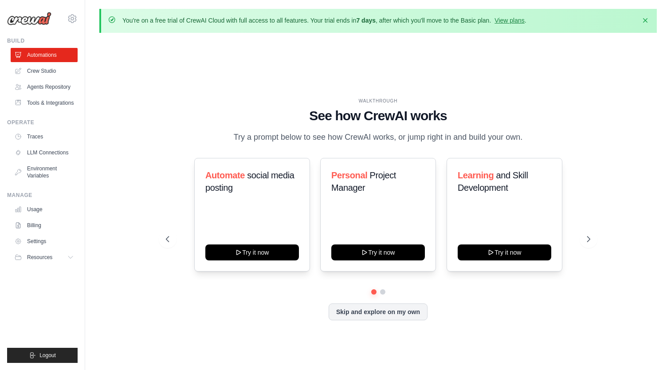  What do you see at coordinates (42, 195) in the screenshot?
I see `div: Manage` at bounding box center [42, 195].